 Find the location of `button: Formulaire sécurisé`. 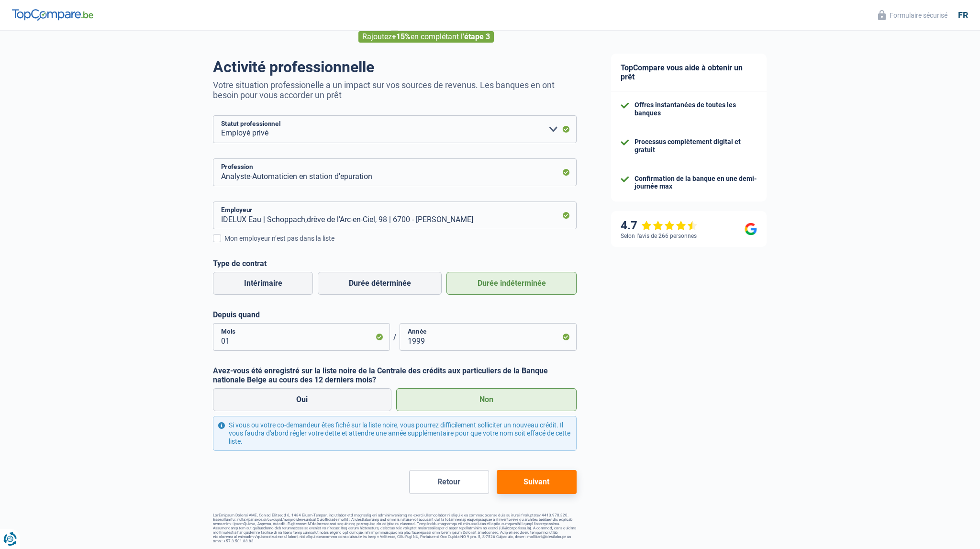

button: Formulaire sécurisé is located at coordinates (913, 15).